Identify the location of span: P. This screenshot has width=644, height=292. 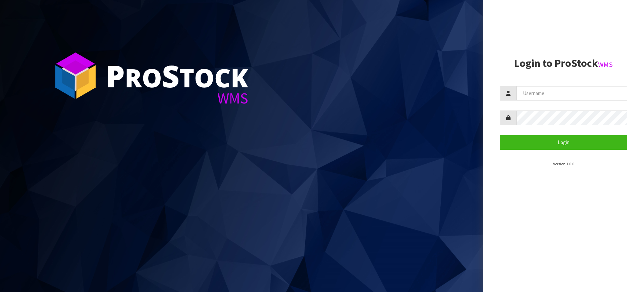
(115, 76).